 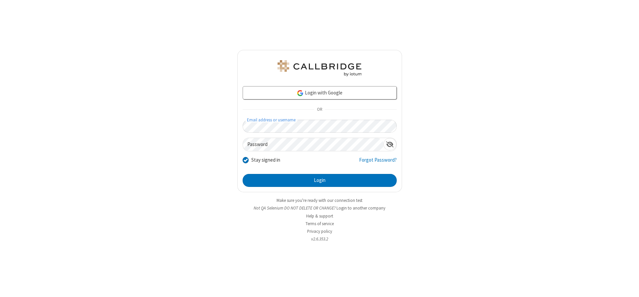 I want to click on a: Terms of service, so click(x=319, y=224).